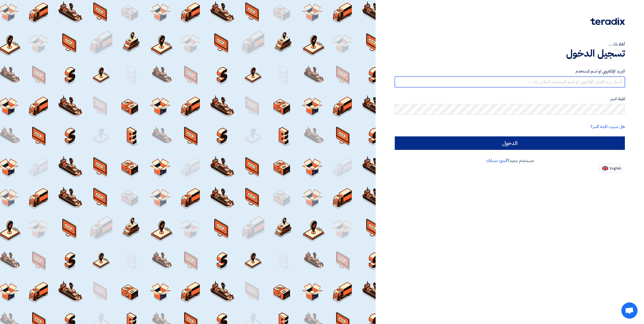 This screenshot has height=324, width=644. I want to click on div: Open chat, so click(629, 310).